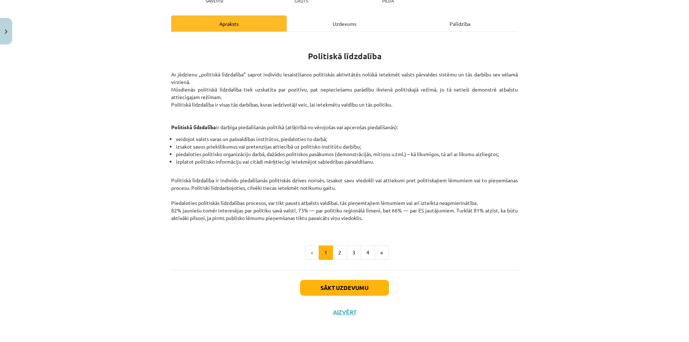  What do you see at coordinates (347, 154) in the screenshot?
I see `li: piedaloties politisko organizāciju darbā, dažādos politiskos pasākumos (demonstrācijās, mītiņos u...` at bounding box center [347, 154].